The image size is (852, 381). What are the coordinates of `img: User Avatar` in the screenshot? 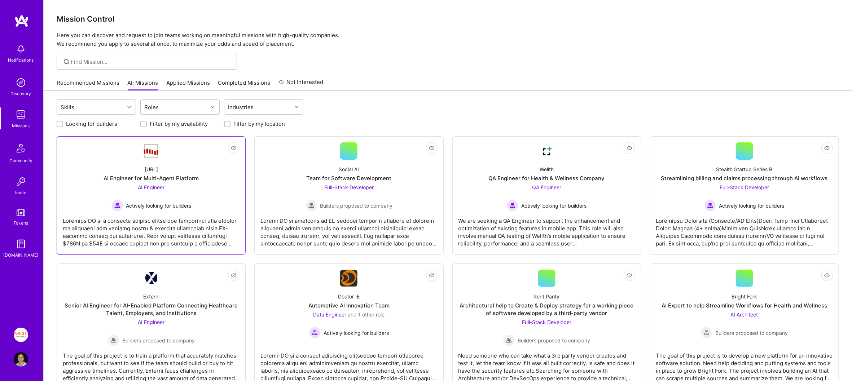 It's located at (21, 360).